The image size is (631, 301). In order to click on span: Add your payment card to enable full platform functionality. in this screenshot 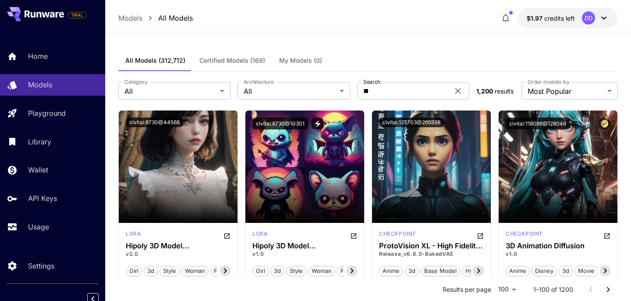, I will do `click(77, 15)`.